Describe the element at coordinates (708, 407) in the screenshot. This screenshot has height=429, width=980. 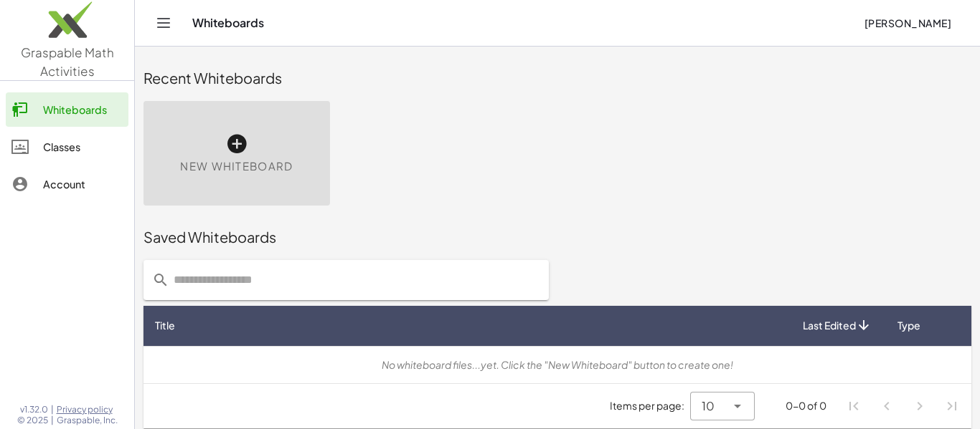
I see `span: 10` at that location.